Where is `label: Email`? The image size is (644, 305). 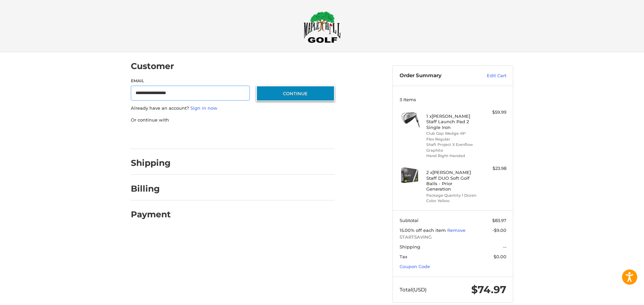
label: Email is located at coordinates (190, 81).